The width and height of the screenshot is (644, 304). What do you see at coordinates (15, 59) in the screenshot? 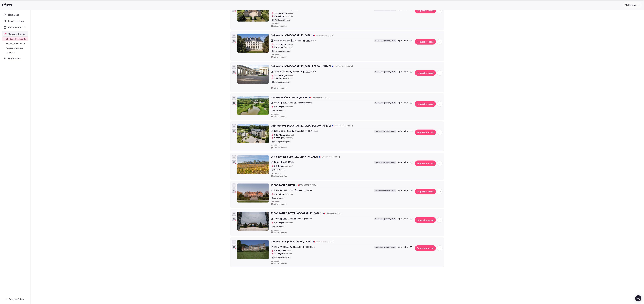
I see `a: Notifications` at bounding box center [15, 59].